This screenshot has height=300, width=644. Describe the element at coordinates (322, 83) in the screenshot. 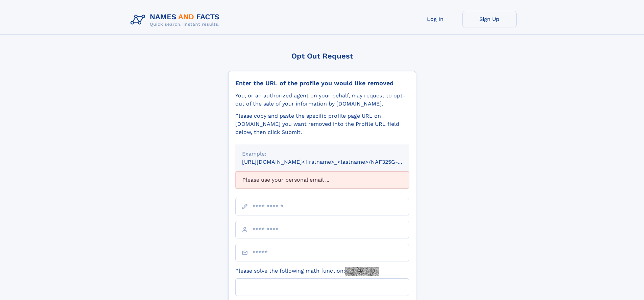

I see `div: Enter the URL of the profile you would like removed` at that location.